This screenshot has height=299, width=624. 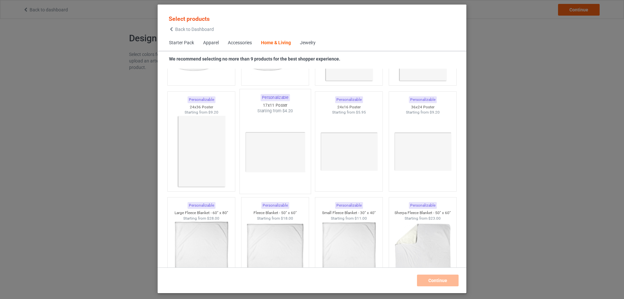 I want to click on div: 36x24 Poster, so click(x=423, y=107).